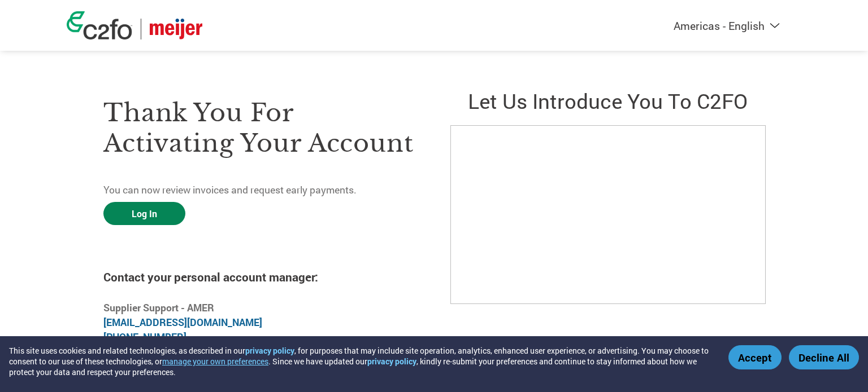 The height and width of the screenshot is (392, 868). What do you see at coordinates (159, 308) in the screenshot?
I see `b: Supplier Support - AMER` at bounding box center [159, 308].